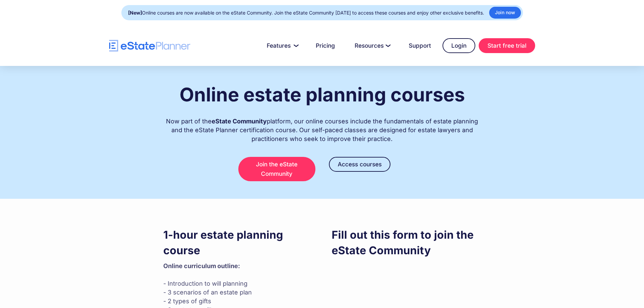  I want to click on h1: Online estate planning courses, so click(322, 95).